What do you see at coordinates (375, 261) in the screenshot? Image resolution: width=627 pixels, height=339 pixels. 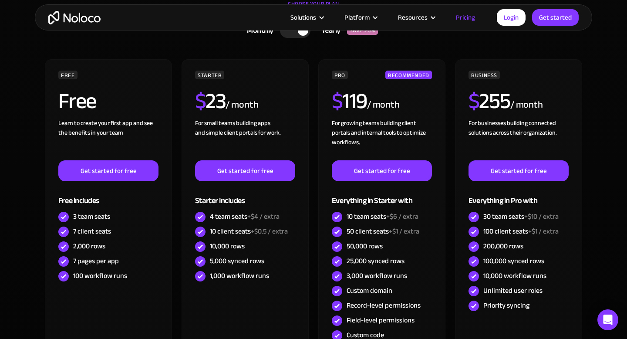 I see `div: 25,000 synced rows` at bounding box center [375, 261].